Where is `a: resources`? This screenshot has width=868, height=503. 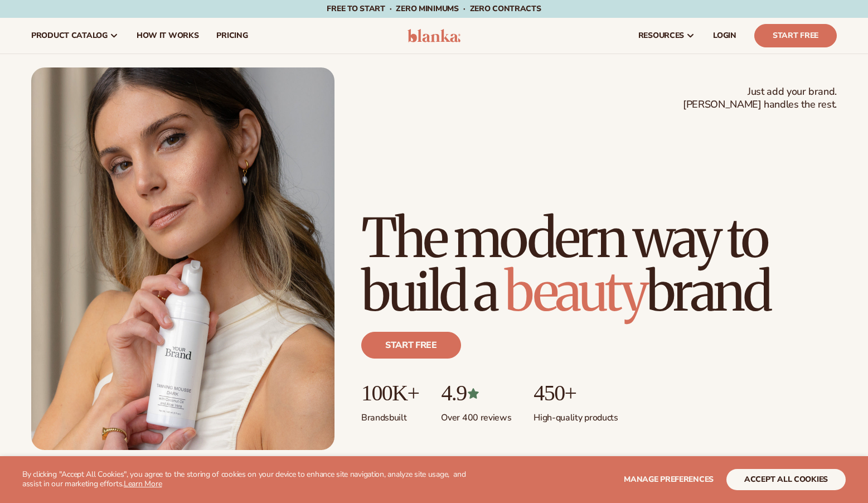
a: resources is located at coordinates (667, 35).